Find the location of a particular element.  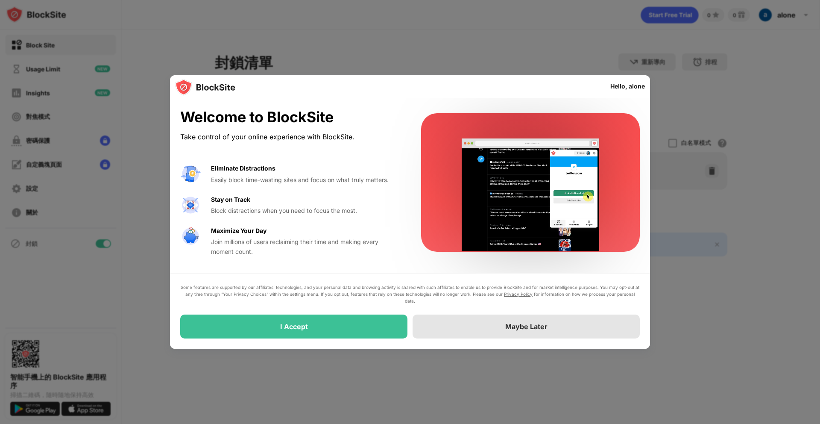

div: Block distractions when you need to focus the most. is located at coordinates (306, 210).